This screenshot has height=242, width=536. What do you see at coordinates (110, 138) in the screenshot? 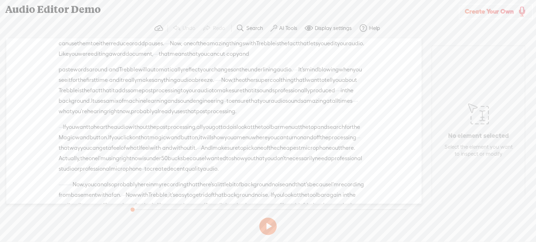
I see `span: If` at bounding box center [110, 138].